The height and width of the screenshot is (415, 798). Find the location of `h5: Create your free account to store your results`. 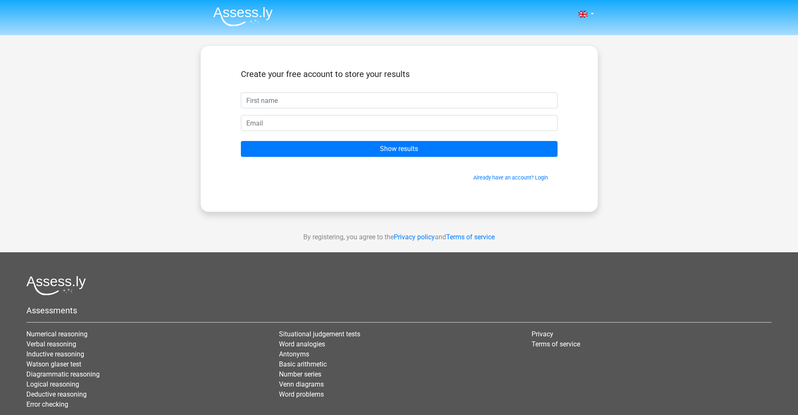

h5: Create your free account to store your results is located at coordinates (399, 74).